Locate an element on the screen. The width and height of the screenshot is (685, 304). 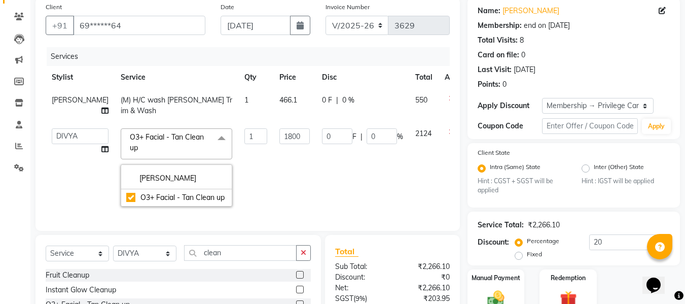
div: Total Visits: is located at coordinates (498, 40).